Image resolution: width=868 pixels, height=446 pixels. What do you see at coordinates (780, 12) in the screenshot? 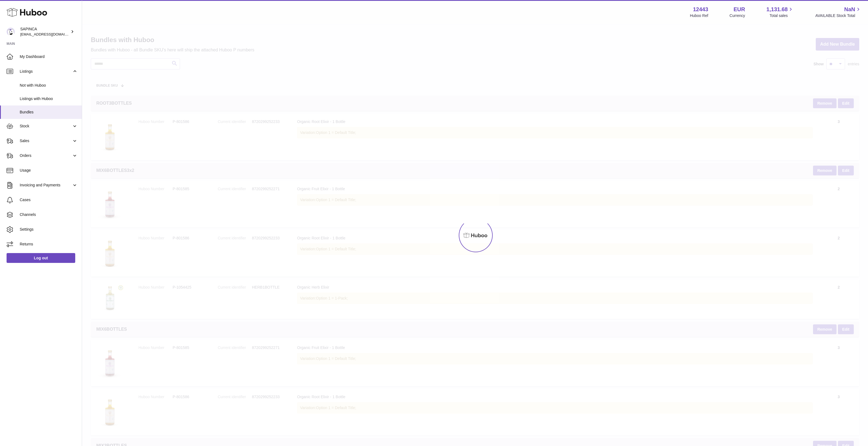
I see `a: 1,131.68 Total sales` at bounding box center [780, 12].